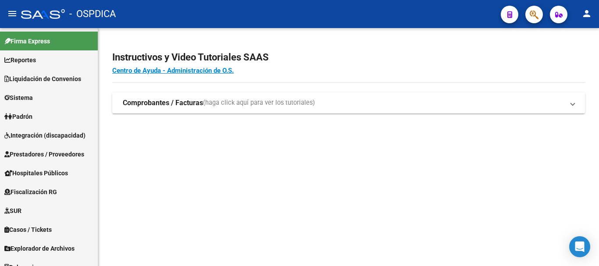 This screenshot has height=266, width=599. Describe the element at coordinates (31, 192) in the screenshot. I see `span: Fiscalización RG` at that location.